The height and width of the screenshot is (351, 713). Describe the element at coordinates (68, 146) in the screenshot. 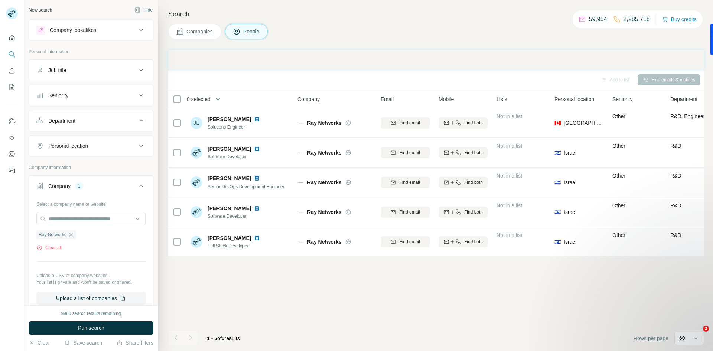

I see `div: Personal location` at that location.